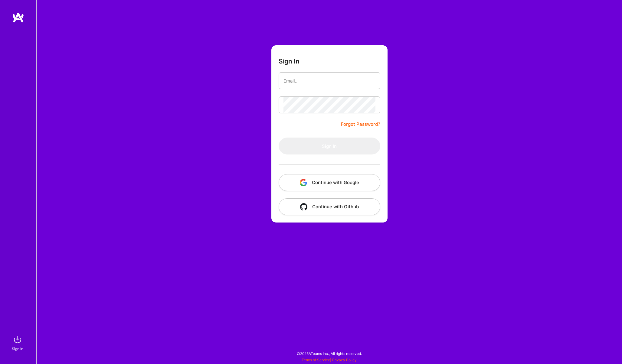 This screenshot has width=622, height=364. Describe the element at coordinates (360, 124) in the screenshot. I see `a: Forgot Password?` at that location.